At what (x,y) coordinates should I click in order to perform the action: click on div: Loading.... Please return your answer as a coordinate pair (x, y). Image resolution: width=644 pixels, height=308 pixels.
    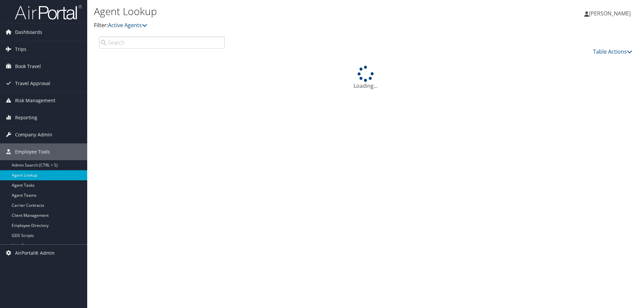
    Looking at the image, I should click on (366, 78).